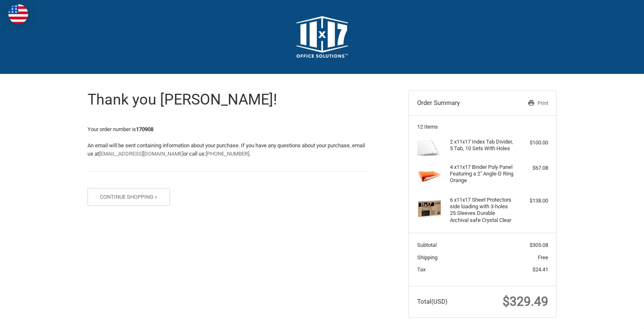 Image resolution: width=644 pixels, height=329 pixels. Describe the element at coordinates (526, 301) in the screenshot. I see `span: $329.49` at that location.